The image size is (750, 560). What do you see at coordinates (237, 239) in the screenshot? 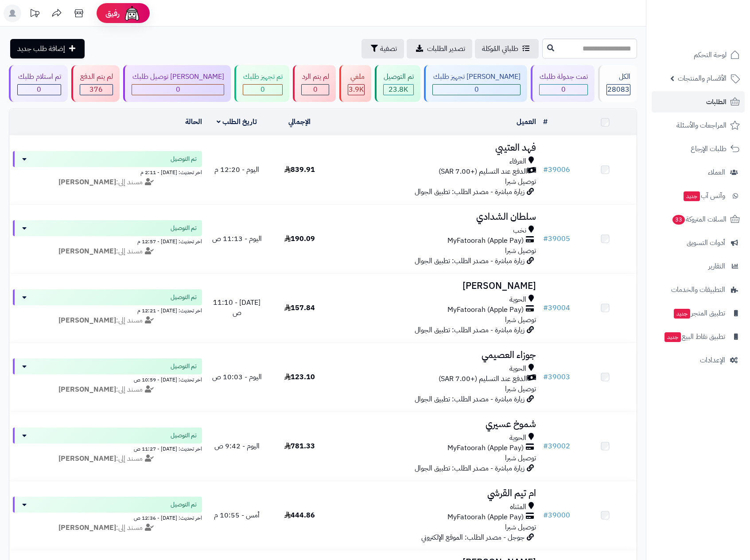
I see `span: اليوم - 11:13 ص` at bounding box center [237, 239].